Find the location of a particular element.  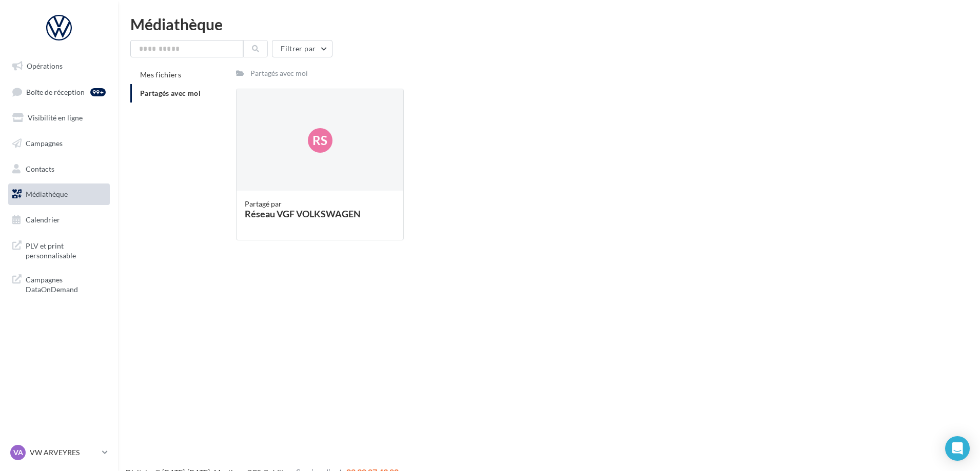

a: Opérations is located at coordinates (59, 66).